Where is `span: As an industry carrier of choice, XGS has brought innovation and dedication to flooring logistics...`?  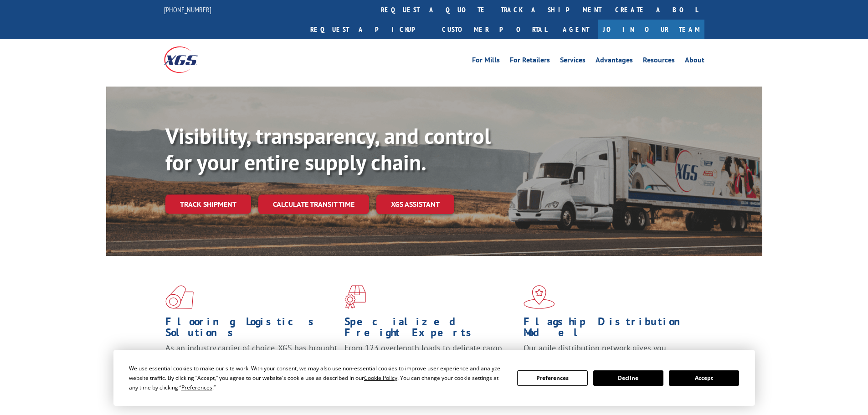 span: As an industry carrier of choice, XGS has brought innovation and dedication to flooring logistics... is located at coordinates (251, 358).